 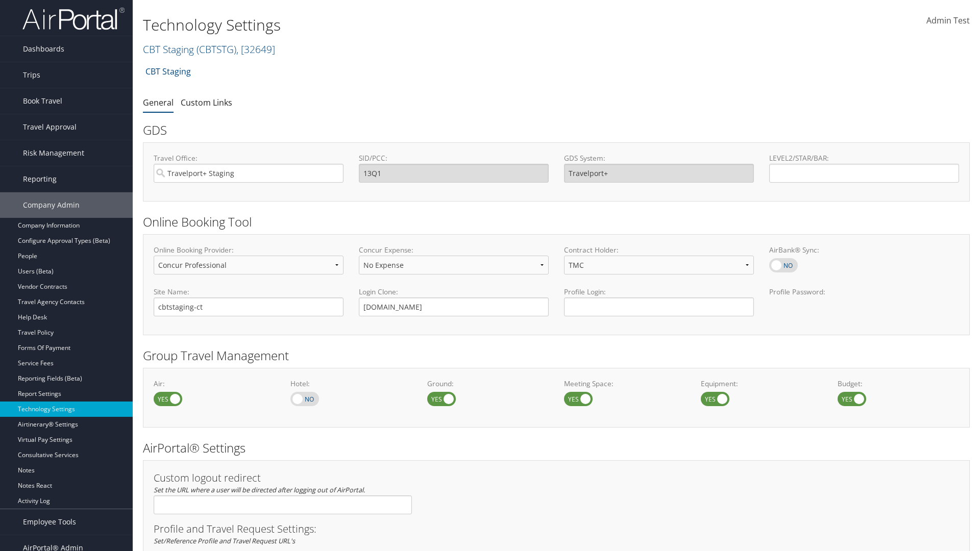 I want to click on span: ( CBTSTG ), so click(x=216, y=49).